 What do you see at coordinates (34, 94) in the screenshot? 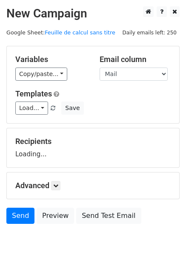
I see `a: Templates` at bounding box center [34, 94].